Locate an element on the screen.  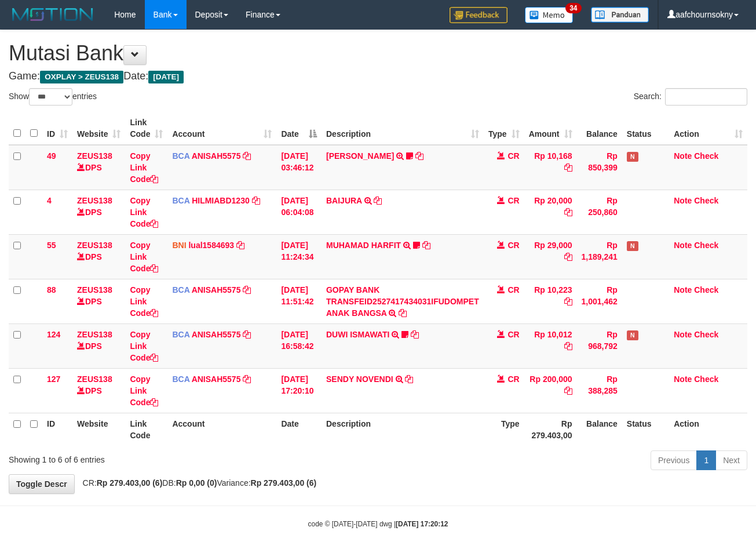
td: Rp 29,000 is located at coordinates (551, 256).